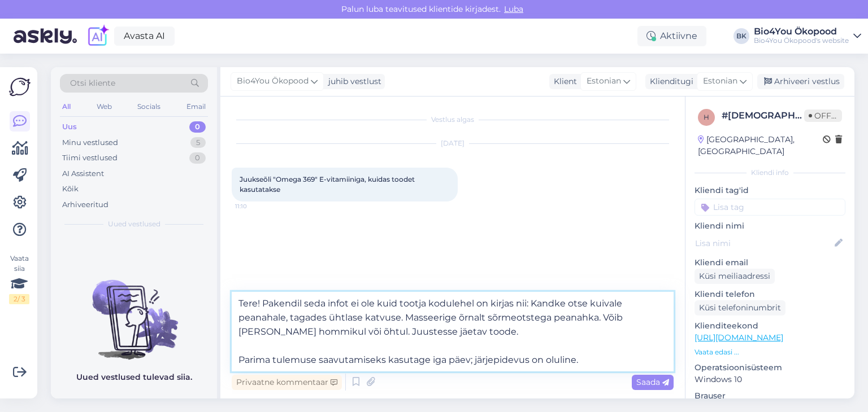 This screenshot has height=412, width=868. What do you see at coordinates (514, 9) in the screenshot?
I see `span: Luba` at bounding box center [514, 9].